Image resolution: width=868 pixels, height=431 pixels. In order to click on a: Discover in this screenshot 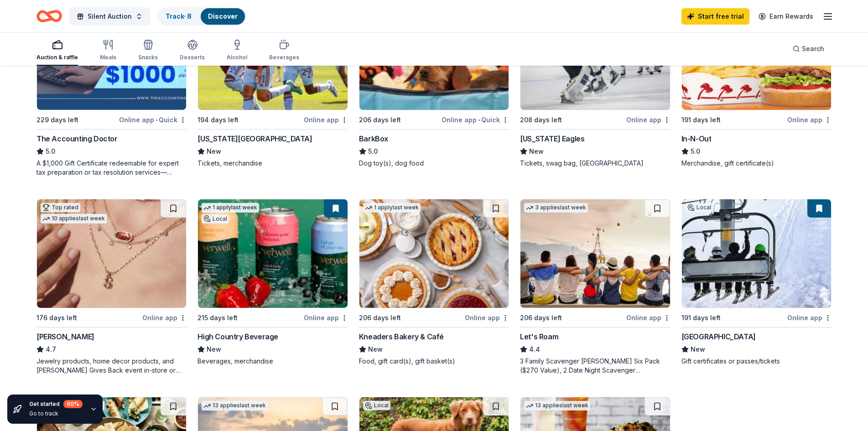, I will do `click(223, 16)`.